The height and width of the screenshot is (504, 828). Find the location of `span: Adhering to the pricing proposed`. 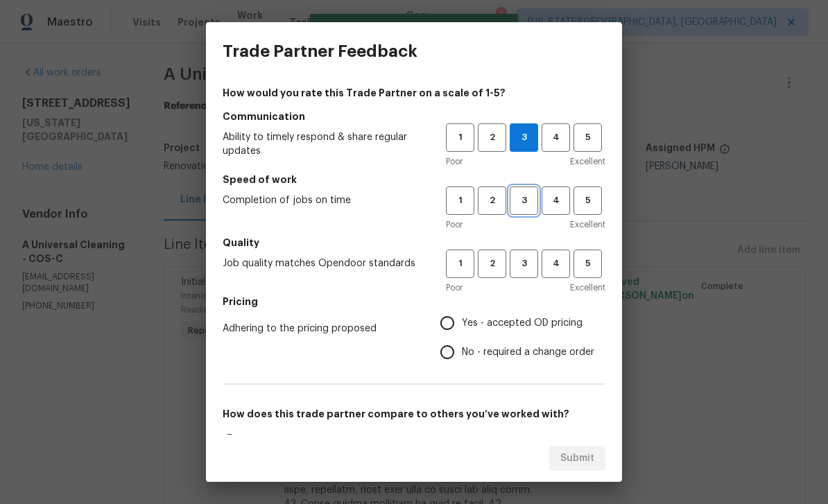

span: Adhering to the pricing proposed is located at coordinates (320, 329).